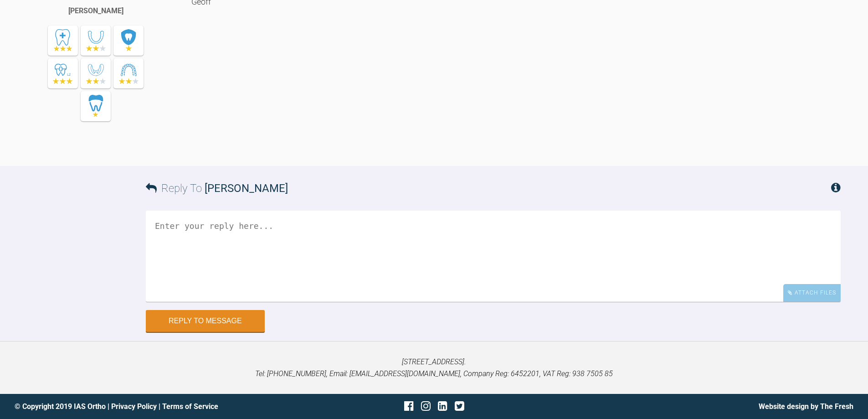 This screenshot has height=419, width=868. What do you see at coordinates (190, 406) in the screenshot?
I see `a: Terms of Service` at bounding box center [190, 406].